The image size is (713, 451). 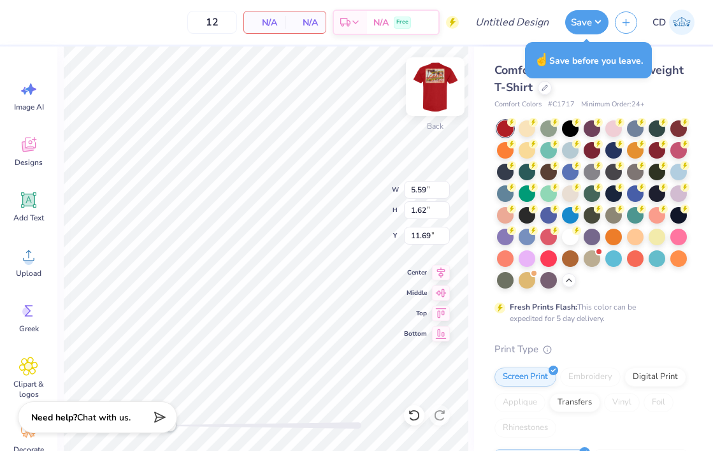 What do you see at coordinates (29, 273) in the screenshot?
I see `span: Upload` at bounding box center [29, 273].